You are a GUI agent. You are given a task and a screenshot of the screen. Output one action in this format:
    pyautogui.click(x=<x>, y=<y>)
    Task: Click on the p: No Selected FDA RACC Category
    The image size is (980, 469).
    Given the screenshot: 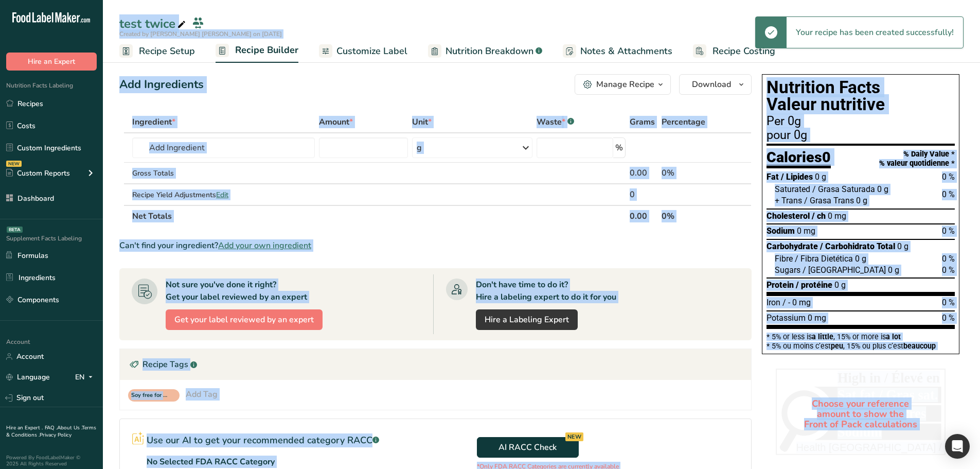 What is the action you would take?
    pyautogui.click(x=211, y=462)
    